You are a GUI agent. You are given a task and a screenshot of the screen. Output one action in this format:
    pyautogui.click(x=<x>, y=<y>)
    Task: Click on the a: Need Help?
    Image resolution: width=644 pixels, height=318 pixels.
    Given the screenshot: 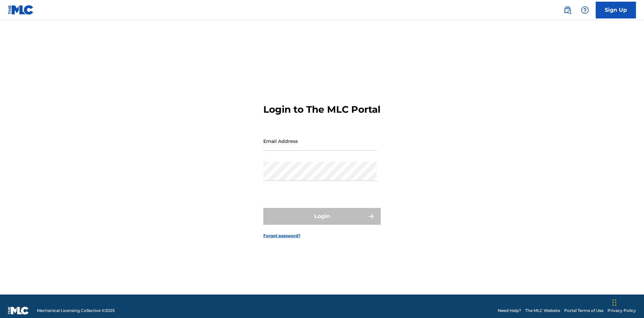 What is the action you would take?
    pyautogui.click(x=509, y=311)
    